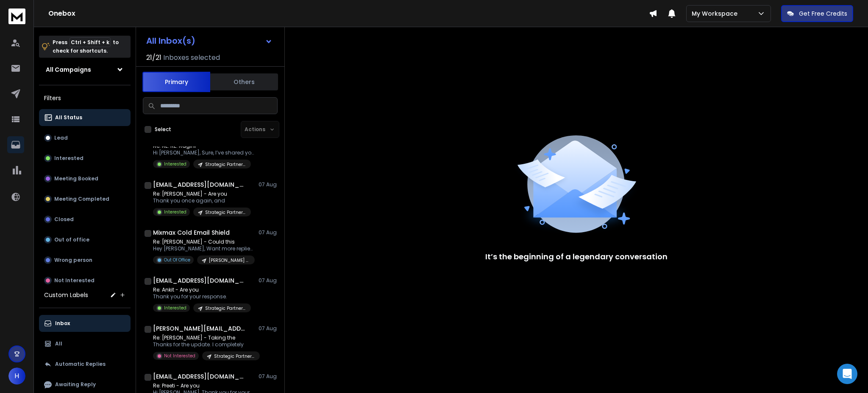 Image resolution: width=868 pixels, height=393 pixels. Describe the element at coordinates (90, 42) in the screenshot. I see `span: Ctrl + Shift + k` at that location.